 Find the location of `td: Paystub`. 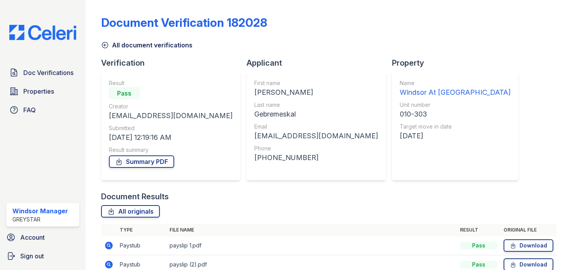

td: Paystub is located at coordinates (142, 246).